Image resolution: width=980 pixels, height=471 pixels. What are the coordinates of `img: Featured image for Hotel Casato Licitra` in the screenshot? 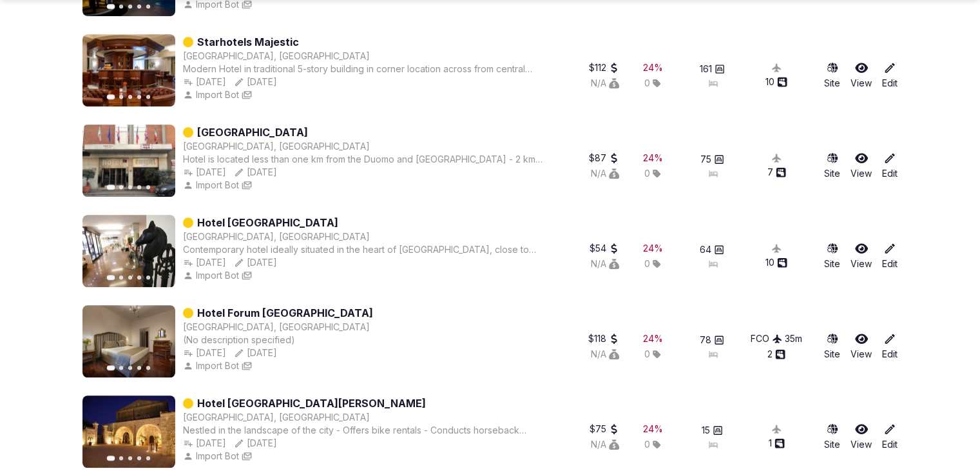 It's located at (128, 431).